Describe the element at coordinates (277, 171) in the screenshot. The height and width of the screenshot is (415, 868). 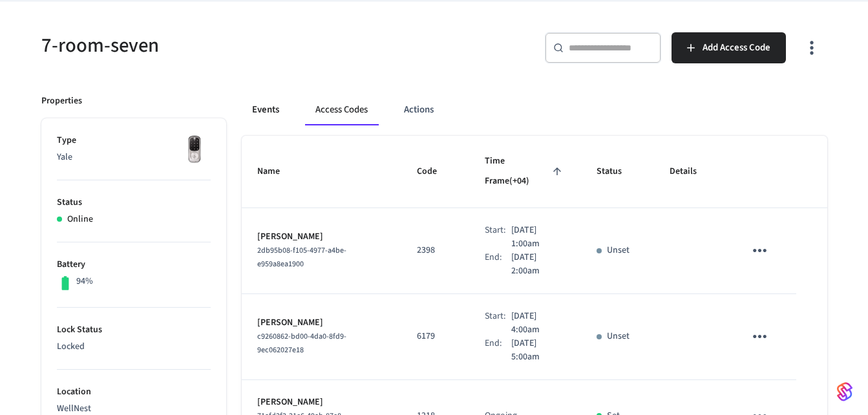
I see `span: Name` at that location.